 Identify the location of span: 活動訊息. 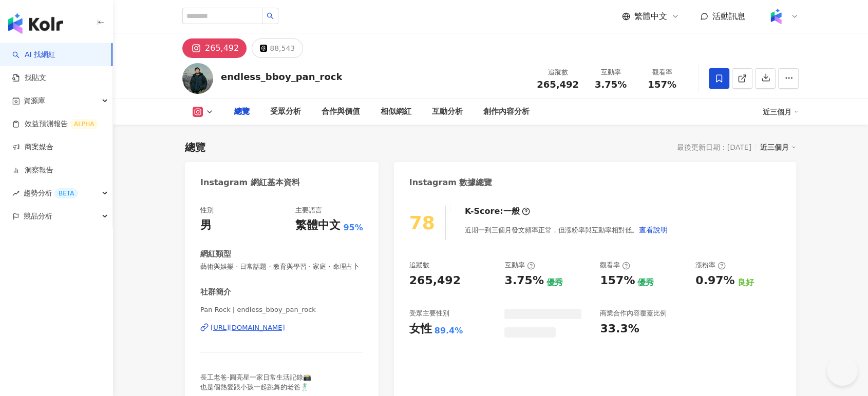
(728, 16).